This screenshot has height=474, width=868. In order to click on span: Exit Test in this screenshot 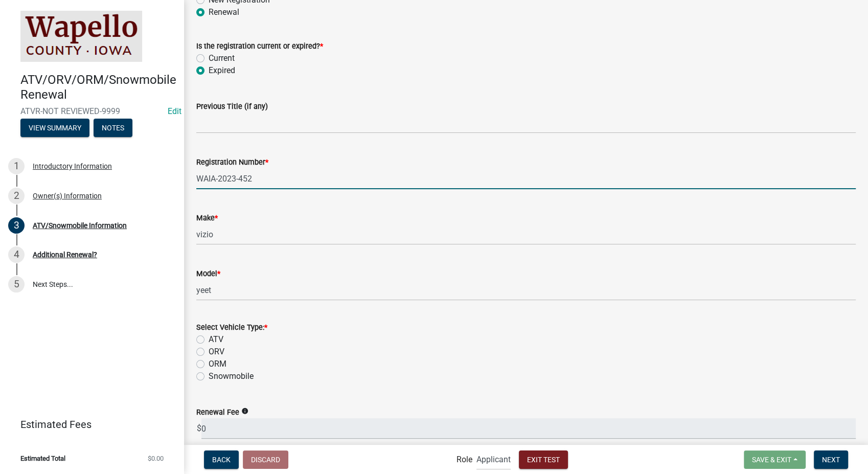, I will do `click(543, 459)`.